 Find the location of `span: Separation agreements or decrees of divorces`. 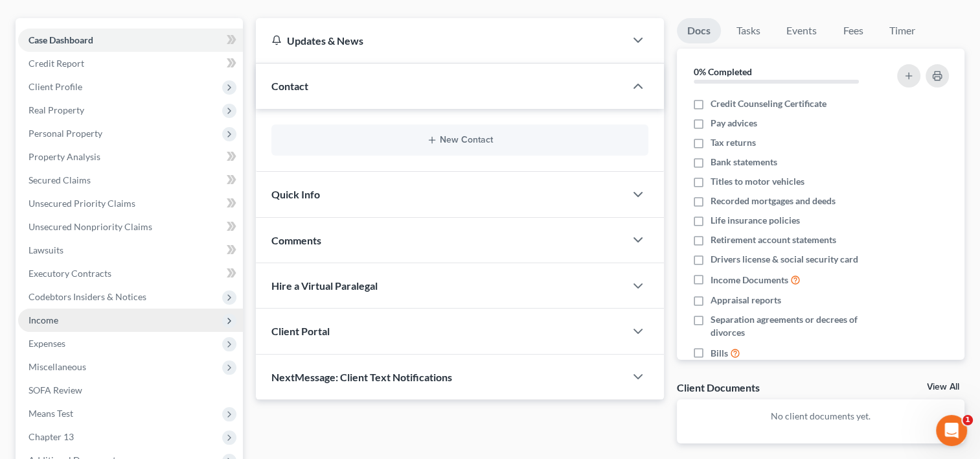

span: Separation agreements or decrees of divorces is located at coordinates (796, 326).